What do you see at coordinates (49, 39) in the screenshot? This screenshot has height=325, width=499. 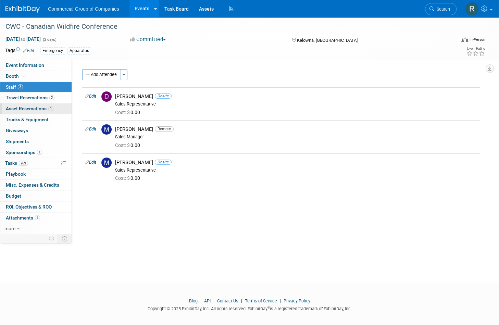 I see `span: (2 days)` at bounding box center [49, 39].